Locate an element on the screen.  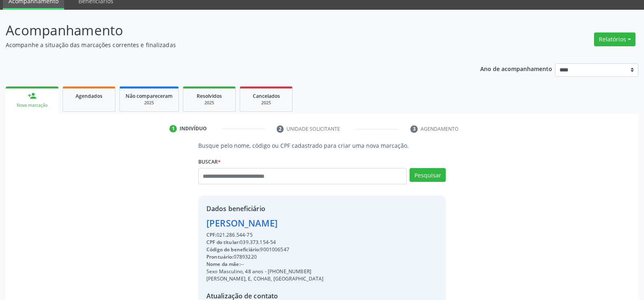
span: Nome da mãe: is located at coordinates (223, 264).